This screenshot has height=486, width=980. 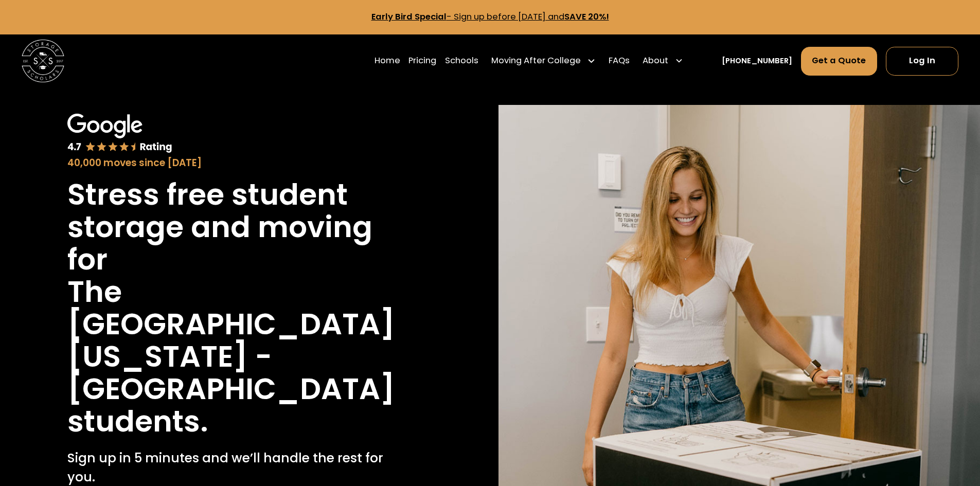 I want to click on a: Pricing, so click(x=423, y=61).